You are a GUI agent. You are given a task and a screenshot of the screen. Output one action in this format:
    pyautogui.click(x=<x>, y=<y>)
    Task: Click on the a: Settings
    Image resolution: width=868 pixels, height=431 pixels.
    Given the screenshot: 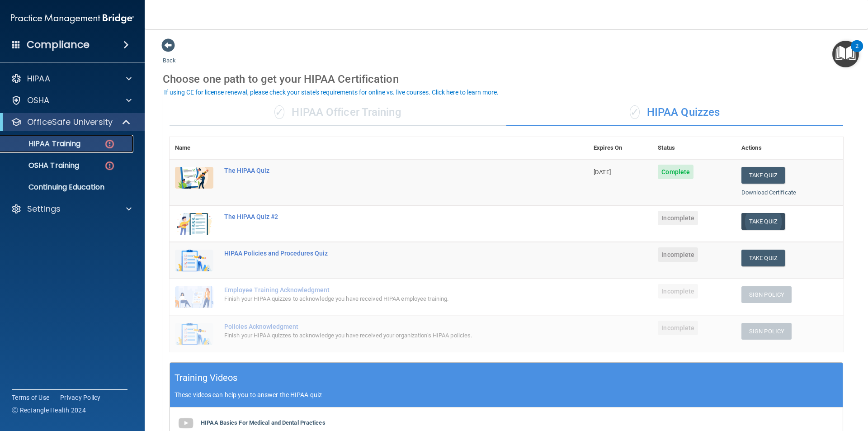 What is the action you would take?
    pyautogui.click(x=71, y=209)
    